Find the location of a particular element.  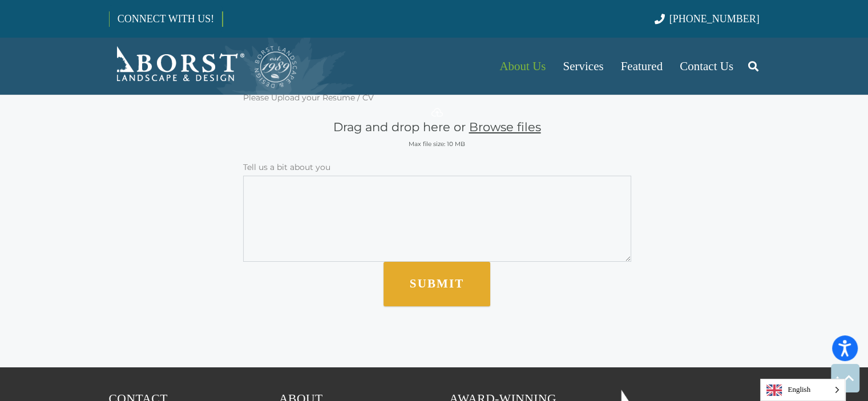

a: Services is located at coordinates (583, 66).